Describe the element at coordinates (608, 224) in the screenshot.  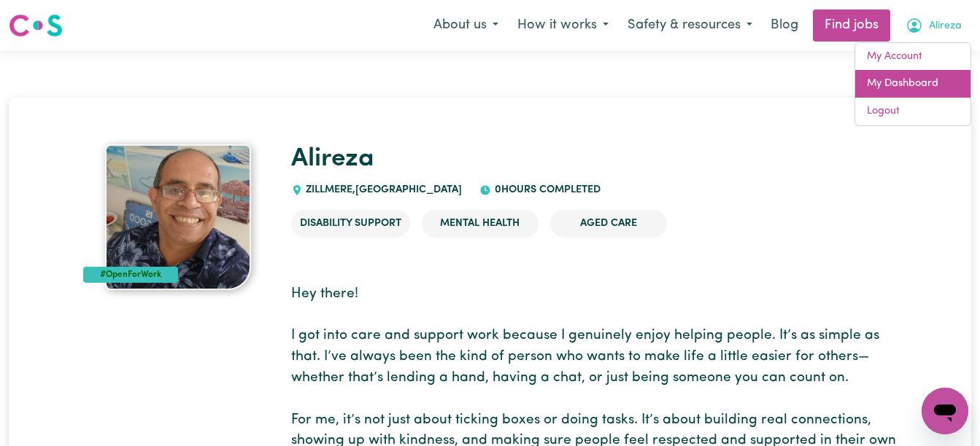
I see `li: Aged Care` at that location.